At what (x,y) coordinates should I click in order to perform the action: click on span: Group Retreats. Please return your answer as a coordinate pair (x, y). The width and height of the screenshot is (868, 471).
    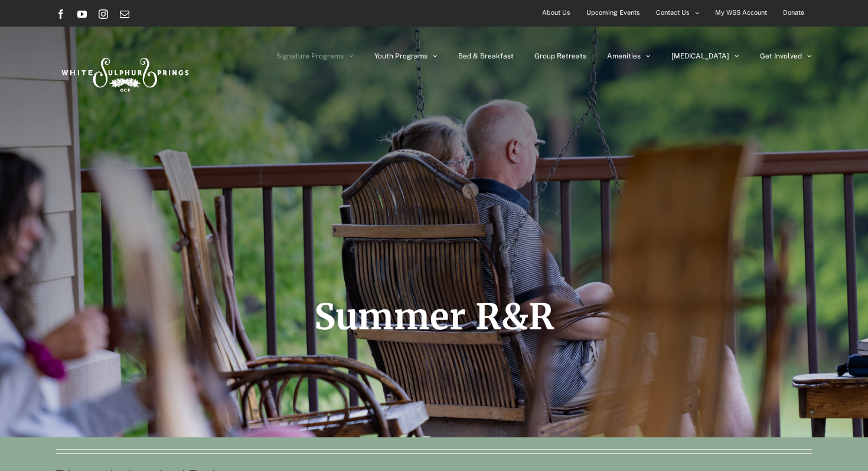
    Looking at the image, I should click on (560, 56).